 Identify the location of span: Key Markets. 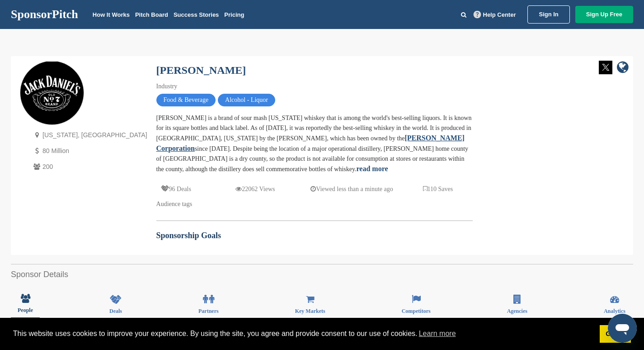
(310, 311).